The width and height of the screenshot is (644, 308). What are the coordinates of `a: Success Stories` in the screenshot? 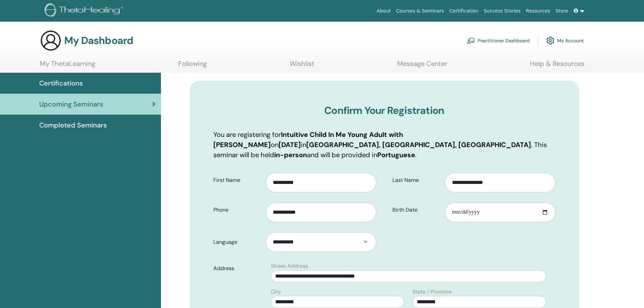 It's located at (502, 11).